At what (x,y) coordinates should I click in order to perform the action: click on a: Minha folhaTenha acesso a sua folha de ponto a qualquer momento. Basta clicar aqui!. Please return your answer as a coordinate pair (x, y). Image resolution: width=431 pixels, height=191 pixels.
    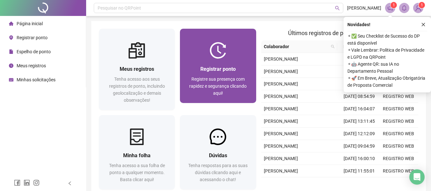
    Looking at the image, I should click on (137, 152).